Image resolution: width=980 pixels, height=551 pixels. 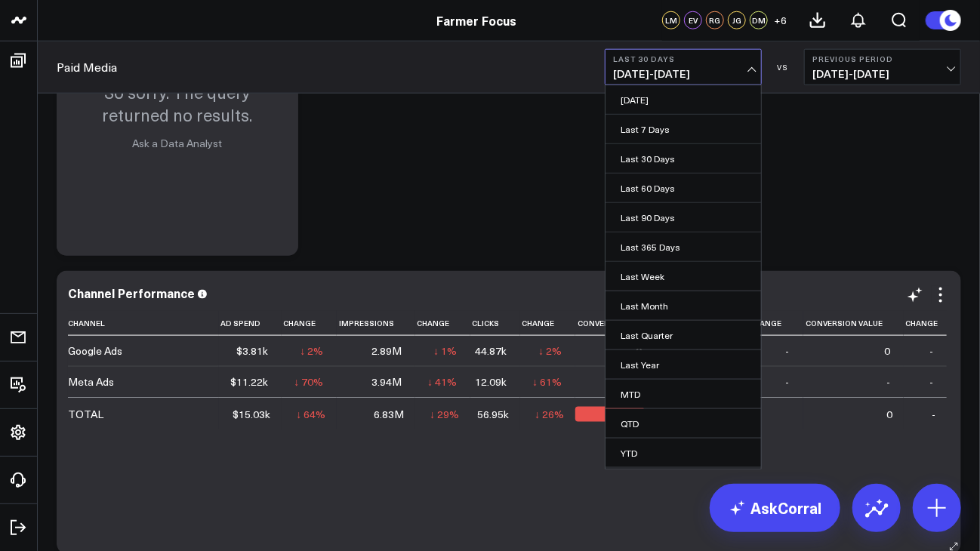 I want to click on a: Last 365 Days, so click(x=684, y=247).